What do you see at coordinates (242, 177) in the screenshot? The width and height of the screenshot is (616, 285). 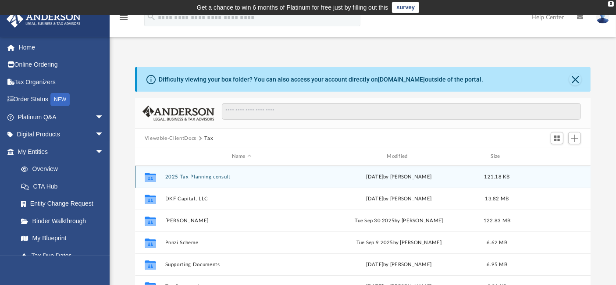 I see `button: 2025 Tax Planning consult` at bounding box center [242, 177].